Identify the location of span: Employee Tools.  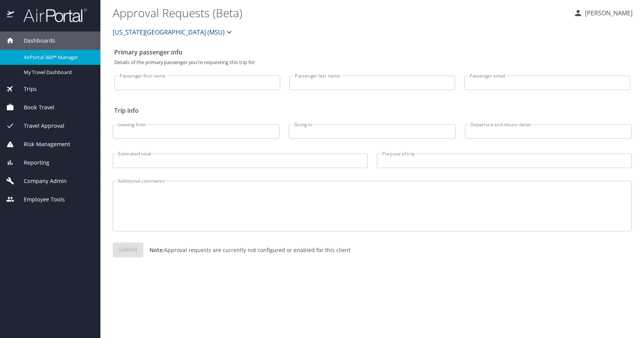
(39, 199).